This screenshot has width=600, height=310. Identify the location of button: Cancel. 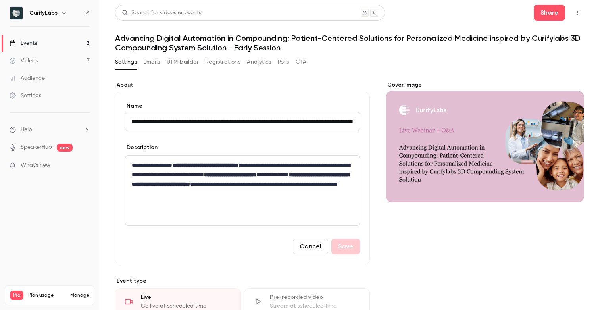
(310, 247).